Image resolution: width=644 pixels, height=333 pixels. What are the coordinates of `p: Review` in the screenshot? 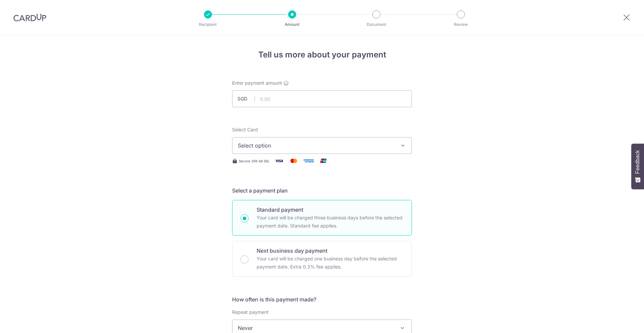 It's located at (461, 24).